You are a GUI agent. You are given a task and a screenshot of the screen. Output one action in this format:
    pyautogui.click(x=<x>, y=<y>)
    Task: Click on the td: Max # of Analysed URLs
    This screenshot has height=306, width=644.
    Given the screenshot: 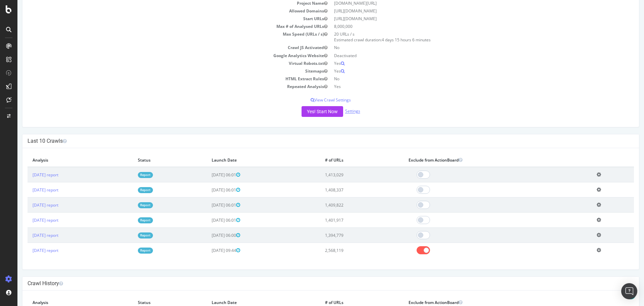 What is the action you would take?
    pyautogui.click(x=162, y=26)
    